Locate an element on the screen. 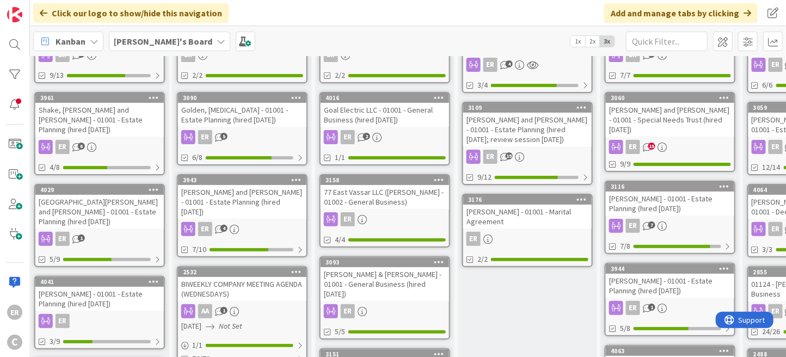  span: 6/6 is located at coordinates (767, 85).